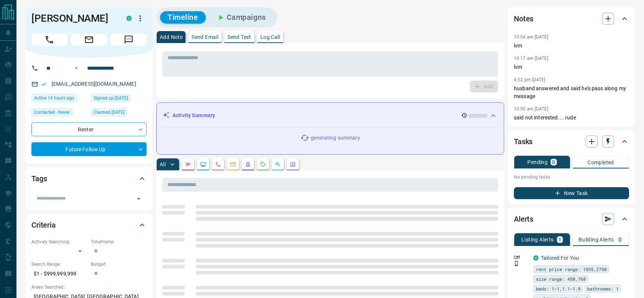  What do you see at coordinates (572, 193) in the screenshot?
I see `button: New Task` at bounding box center [572, 193].